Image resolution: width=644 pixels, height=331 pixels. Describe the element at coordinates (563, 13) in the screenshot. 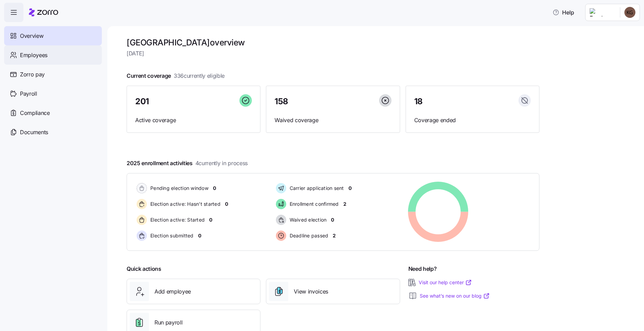

I see `span: Help` at that location.